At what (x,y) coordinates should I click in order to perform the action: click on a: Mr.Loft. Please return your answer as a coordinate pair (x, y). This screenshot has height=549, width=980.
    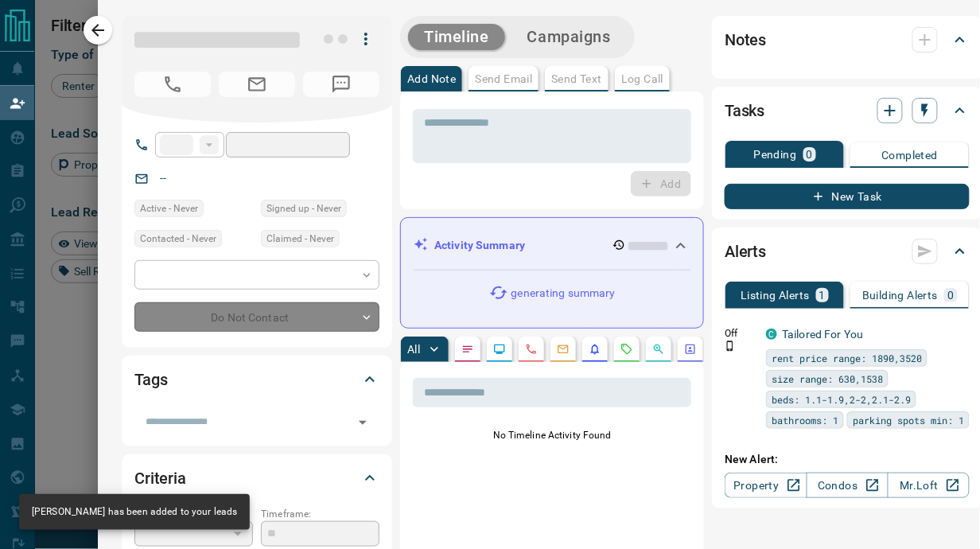
    Looking at the image, I should click on (928, 485).